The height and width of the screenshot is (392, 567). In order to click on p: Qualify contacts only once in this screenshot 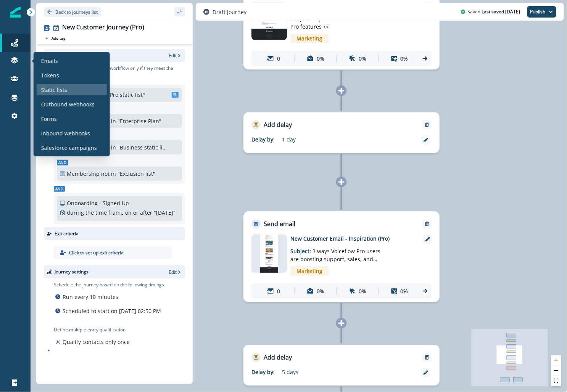, I will do `click(96, 341)`.